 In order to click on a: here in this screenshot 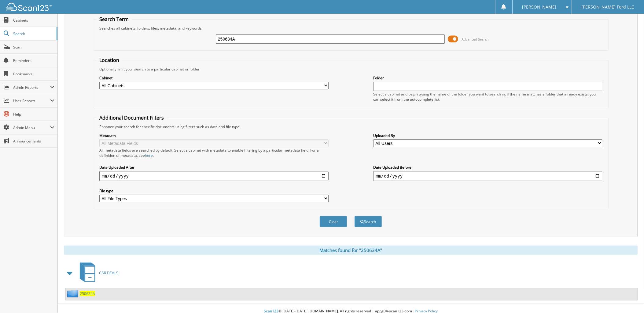, I will do `click(149, 155)`.